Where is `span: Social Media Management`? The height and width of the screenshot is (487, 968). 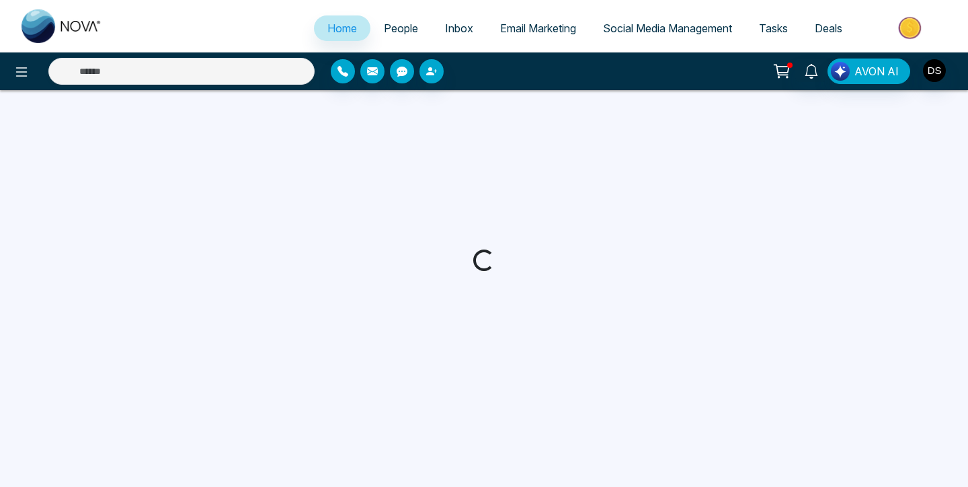
span: Social Media Management is located at coordinates (667, 28).